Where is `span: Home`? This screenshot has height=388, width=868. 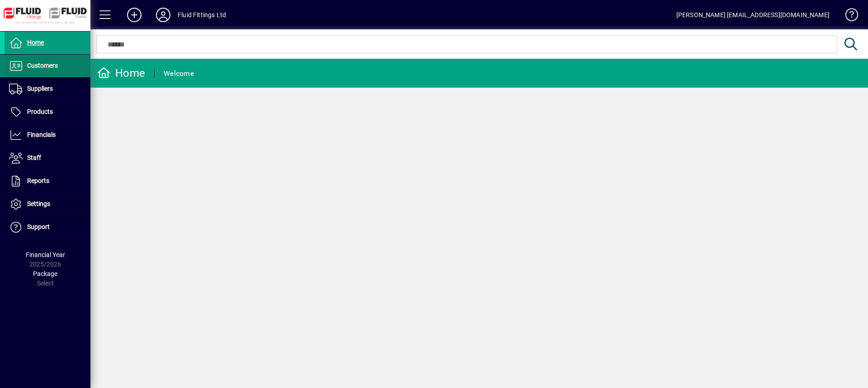 span: Home is located at coordinates (35, 42).